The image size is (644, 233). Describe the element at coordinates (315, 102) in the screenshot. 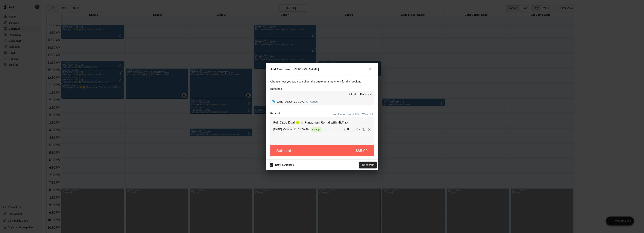

I see `span: (Current)` at that location.